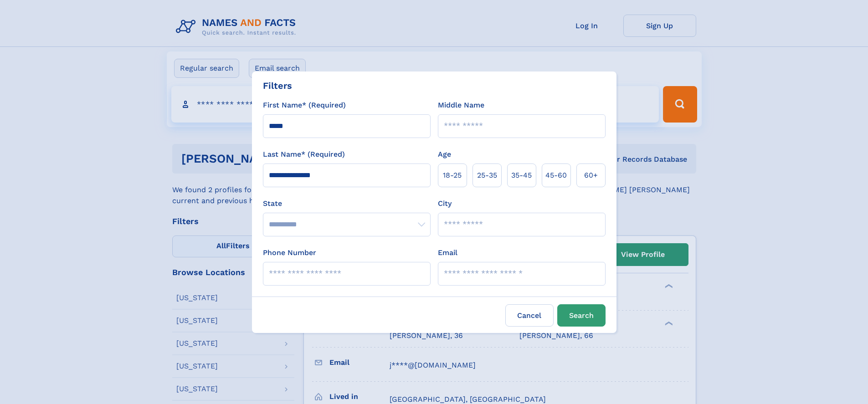 This screenshot has height=404, width=868. I want to click on span: 60+, so click(591, 175).